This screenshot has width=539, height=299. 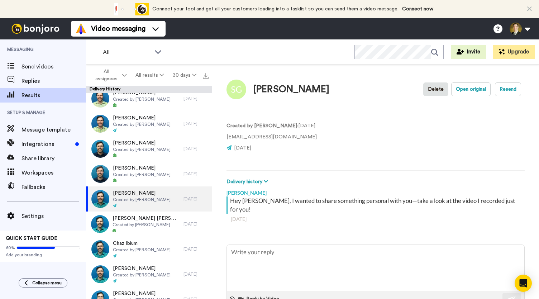 I want to click on span: All assignees, so click(x=106, y=75).